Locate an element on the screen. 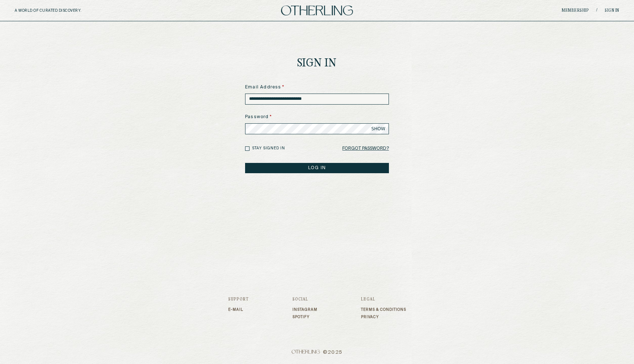 The height and width of the screenshot is (364, 634). a: Spotify is located at coordinates (305, 317).